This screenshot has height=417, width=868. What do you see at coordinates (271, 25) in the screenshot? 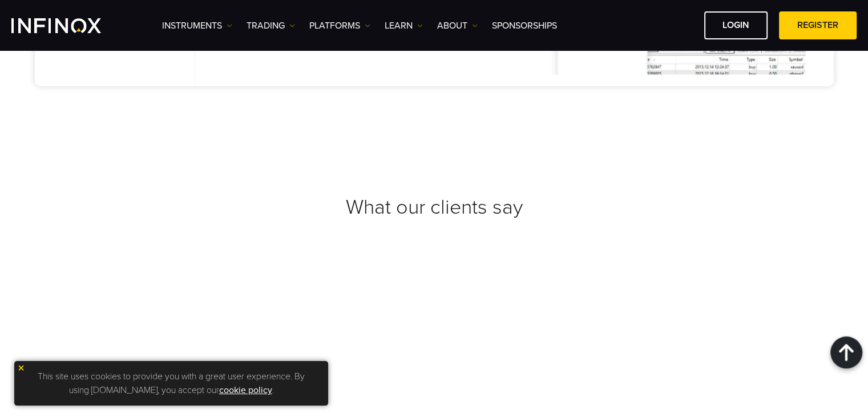
I see `a: TRADING` at bounding box center [271, 25].